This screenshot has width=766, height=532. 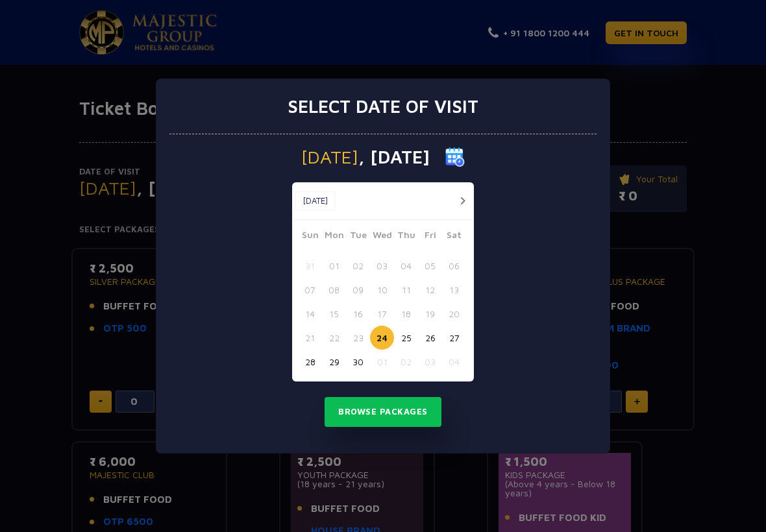 I want to click on span: Tue, so click(x=358, y=237).